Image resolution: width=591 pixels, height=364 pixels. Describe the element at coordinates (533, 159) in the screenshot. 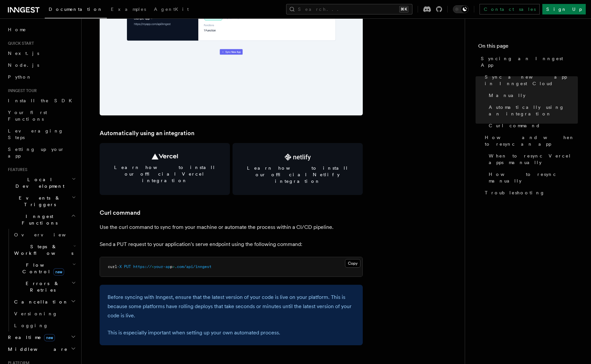

I see `span: When to resync Vercel apps manually` at that location.